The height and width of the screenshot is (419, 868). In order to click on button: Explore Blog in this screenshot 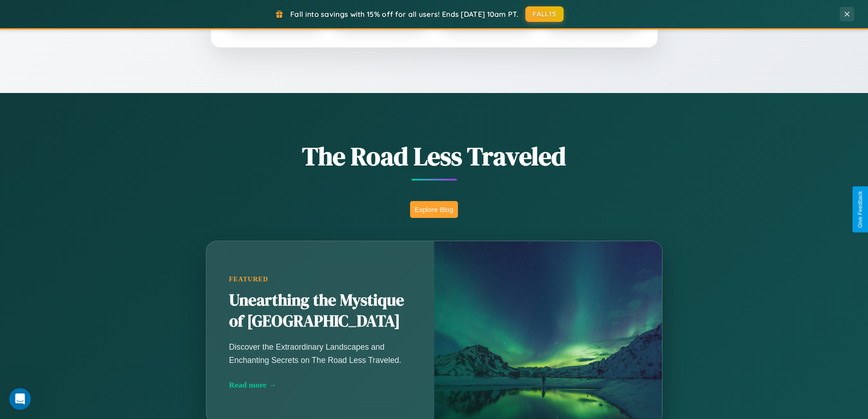, I will do `click(434, 209)`.